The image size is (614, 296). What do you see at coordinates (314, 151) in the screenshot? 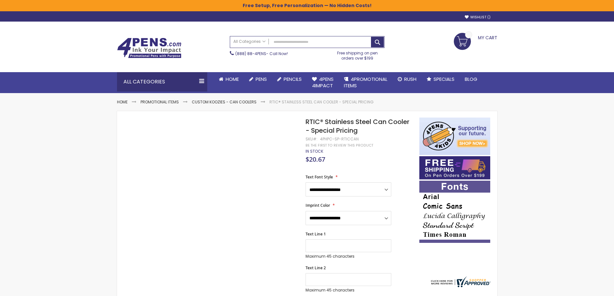
I see `div: Availability` at bounding box center [314, 151].